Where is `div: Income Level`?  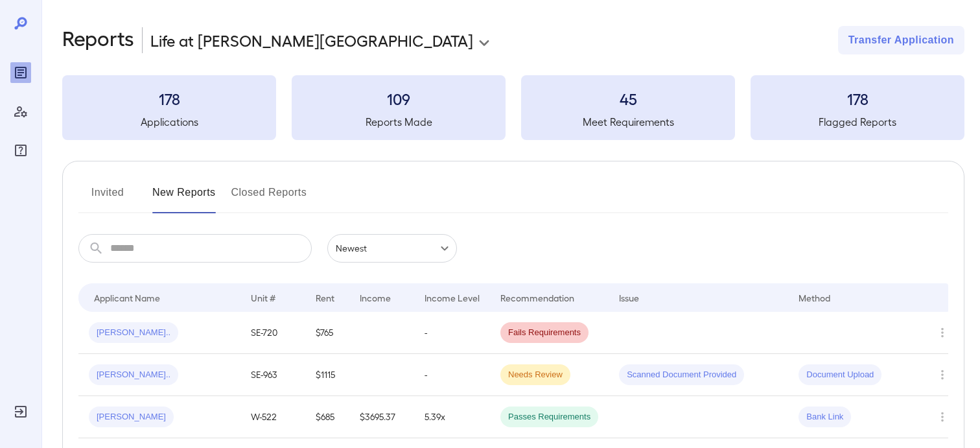 div: Income Level is located at coordinates (452, 298).